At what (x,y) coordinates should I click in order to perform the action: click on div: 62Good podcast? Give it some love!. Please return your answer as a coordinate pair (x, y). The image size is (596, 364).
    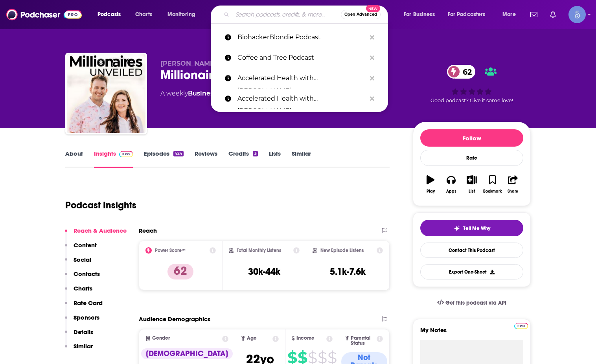
    Looking at the image, I should click on (472, 84).